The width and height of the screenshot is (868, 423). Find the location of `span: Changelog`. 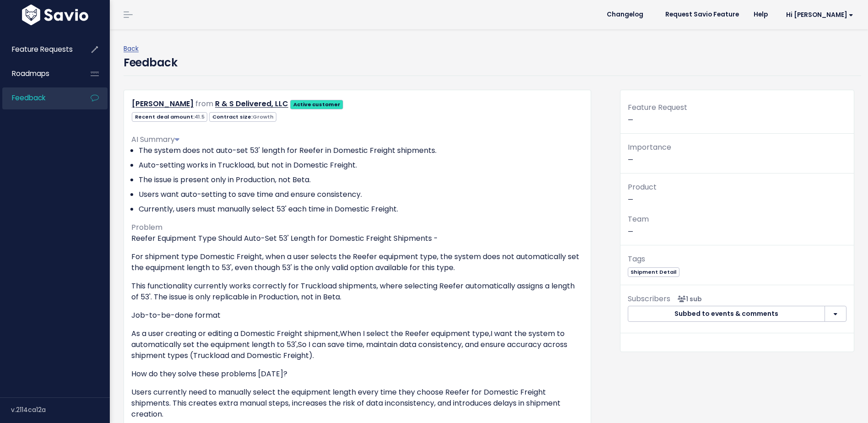

span: Changelog is located at coordinates (625, 15).